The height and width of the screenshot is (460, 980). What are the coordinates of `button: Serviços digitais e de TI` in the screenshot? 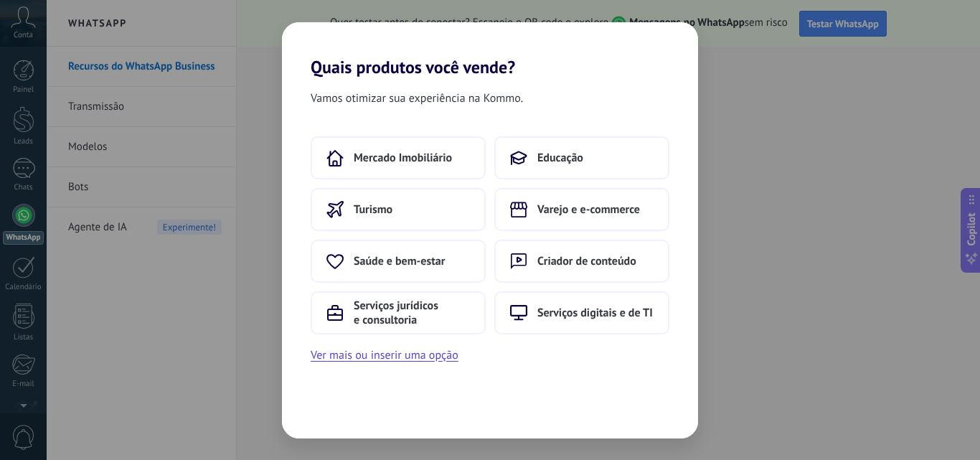 It's located at (582, 313).